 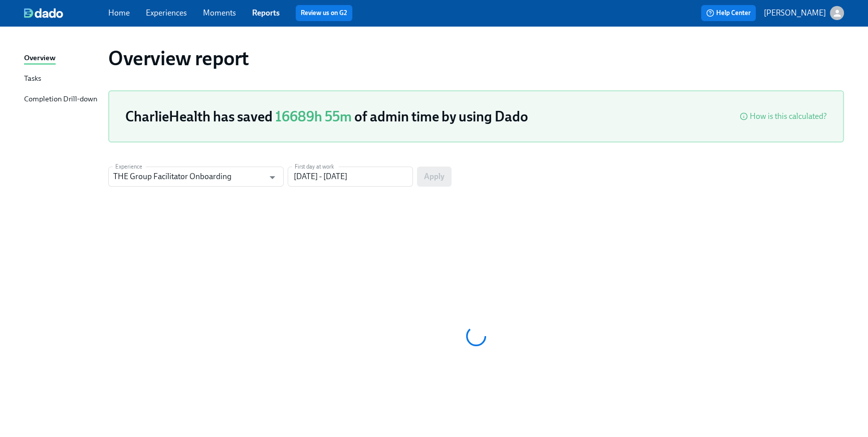 What do you see at coordinates (327, 117) in the screenshot?
I see `h3: CharlieHealth has saved of admin time by using Dado` at bounding box center [327, 117].